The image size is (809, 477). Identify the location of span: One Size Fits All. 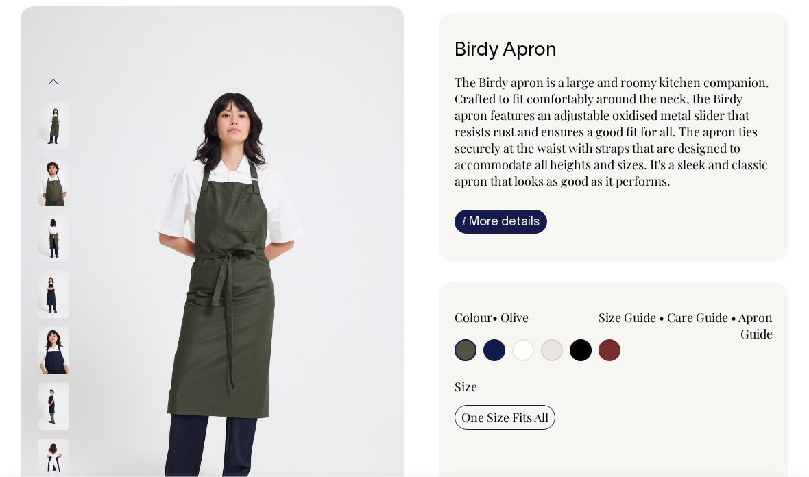
(504, 417).